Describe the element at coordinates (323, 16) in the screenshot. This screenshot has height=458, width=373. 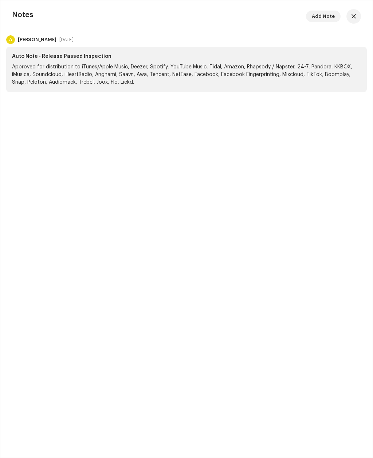
I see `button: Add Note` at that location.